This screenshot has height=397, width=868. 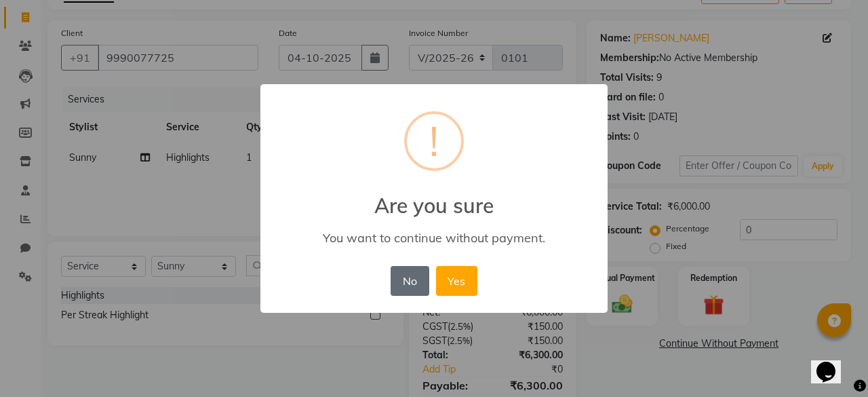 I want to click on button: No, so click(x=410, y=282).